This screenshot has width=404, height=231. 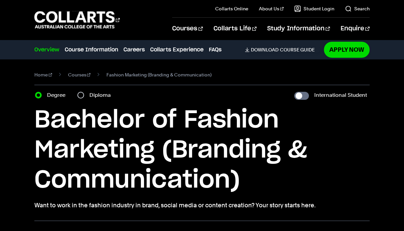 I want to click on a: Study Information, so click(x=299, y=29).